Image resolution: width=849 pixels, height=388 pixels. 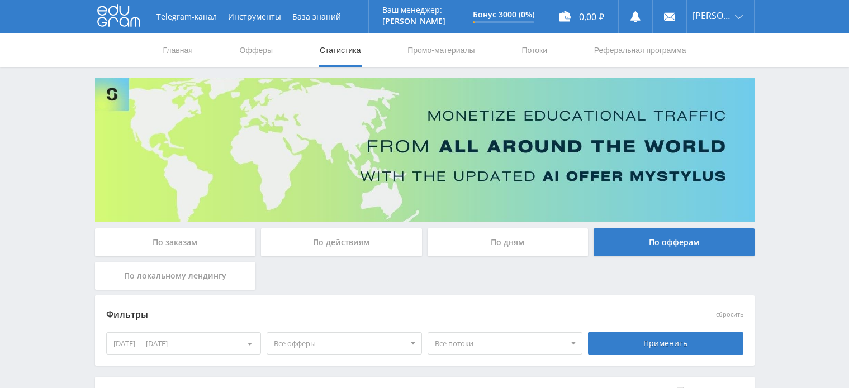 I want to click on span: Все потоки, so click(x=500, y=344).